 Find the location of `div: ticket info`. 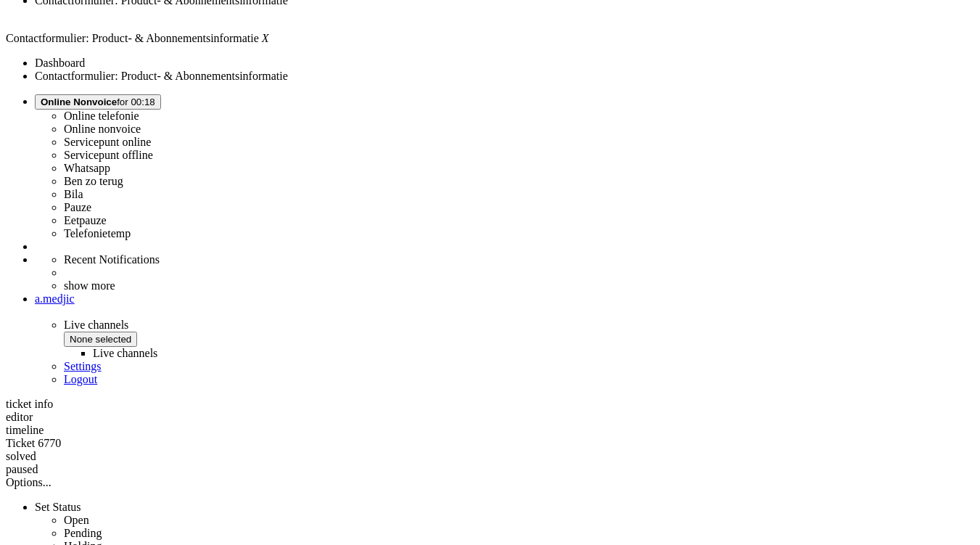

div: ticket info is located at coordinates (490, 404).